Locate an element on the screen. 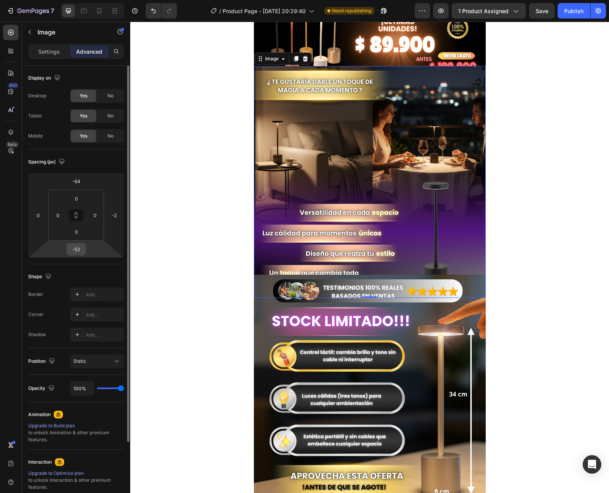 The height and width of the screenshot is (493, 609). button: Publish is located at coordinates (574, 11).